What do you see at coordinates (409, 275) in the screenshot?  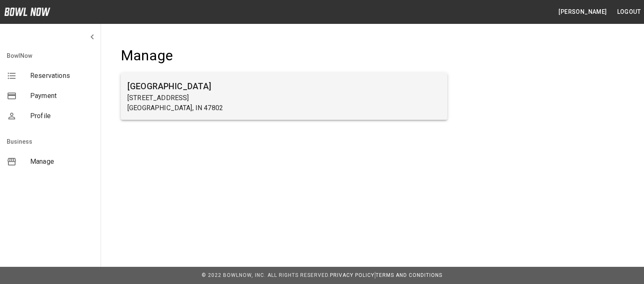 I see `a: Terms and Conditions` at bounding box center [409, 275].